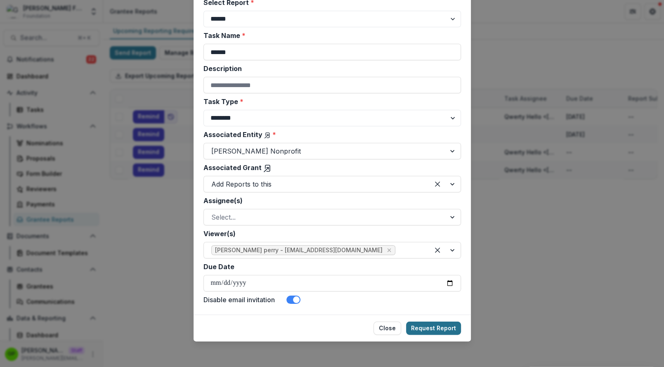 The width and height of the screenshot is (664, 367). I want to click on label: Associated Entity, so click(330, 135).